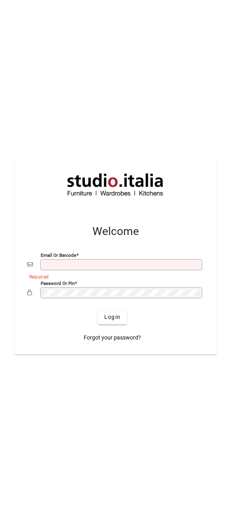 The image size is (231, 516). I want to click on mat-label: Password or Pin, so click(58, 283).